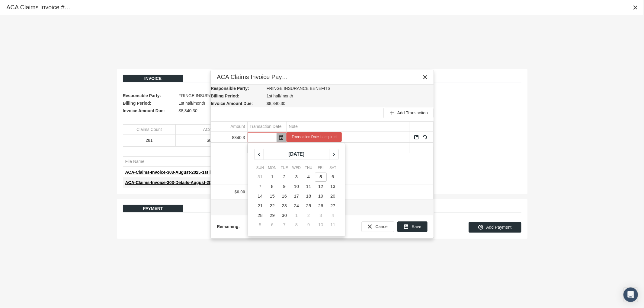  I want to click on span: Payment, so click(153, 209).